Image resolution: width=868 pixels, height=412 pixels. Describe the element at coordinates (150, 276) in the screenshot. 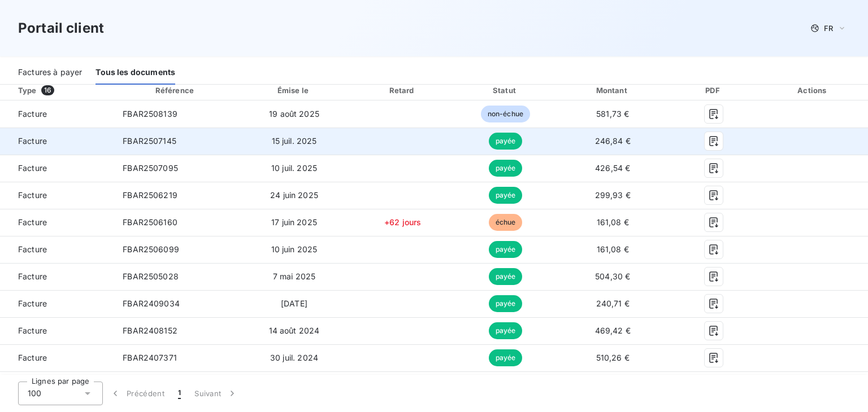

I see `span: FBAR2505028` at that location.